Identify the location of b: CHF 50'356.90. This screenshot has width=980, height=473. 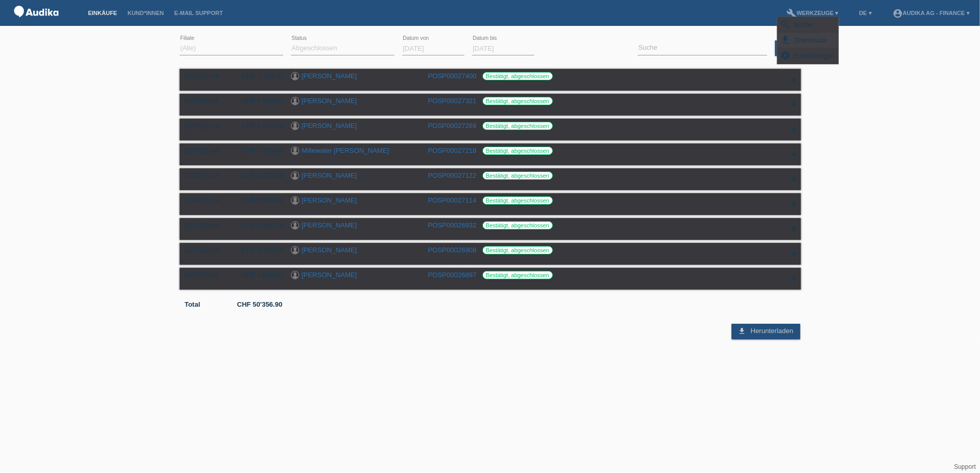
(260, 304).